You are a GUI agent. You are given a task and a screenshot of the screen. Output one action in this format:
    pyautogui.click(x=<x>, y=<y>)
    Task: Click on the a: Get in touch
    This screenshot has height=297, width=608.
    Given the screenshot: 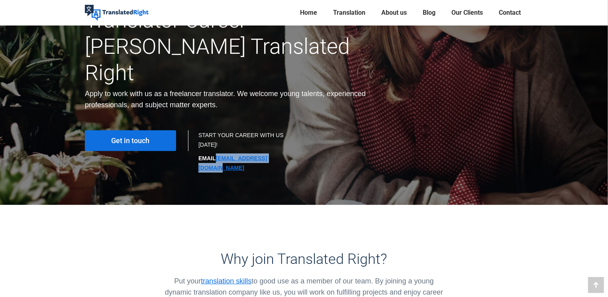 What is the action you would take?
    pyautogui.click(x=130, y=141)
    